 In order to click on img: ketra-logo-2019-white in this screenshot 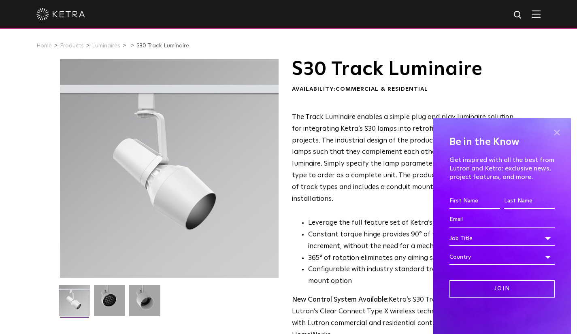, I will do `click(61, 14)`.